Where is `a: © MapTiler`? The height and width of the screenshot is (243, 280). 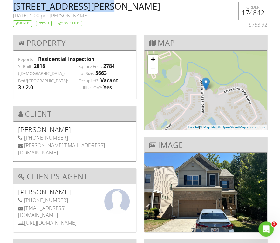 a: © MapTiler is located at coordinates (208, 127).